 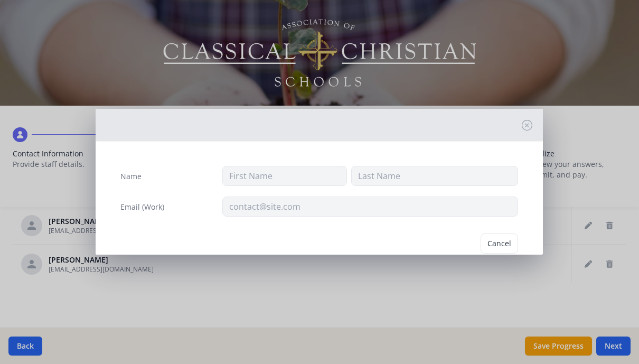 What do you see at coordinates (370, 207) in the screenshot?
I see `input: contact@site.com` at bounding box center [370, 207].